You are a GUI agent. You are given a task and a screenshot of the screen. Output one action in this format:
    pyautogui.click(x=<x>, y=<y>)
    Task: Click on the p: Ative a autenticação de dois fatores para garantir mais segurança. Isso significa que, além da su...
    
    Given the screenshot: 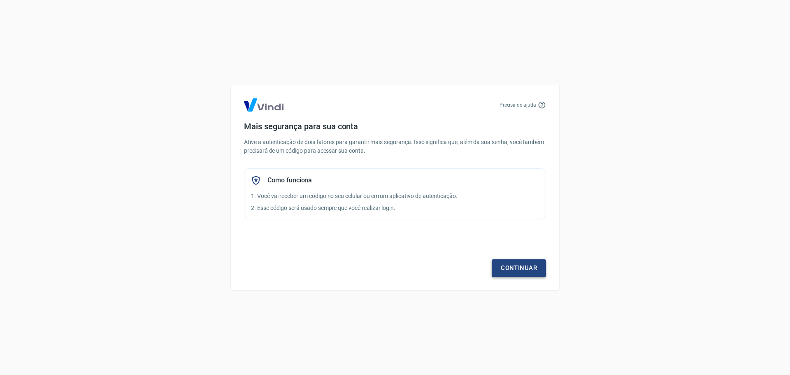 What is the action you would take?
    pyautogui.click(x=395, y=147)
    